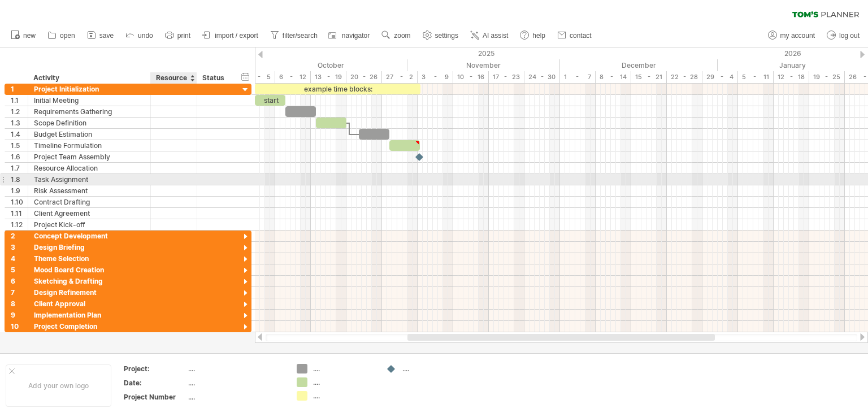  I want to click on div: Theme Selection, so click(89, 258).